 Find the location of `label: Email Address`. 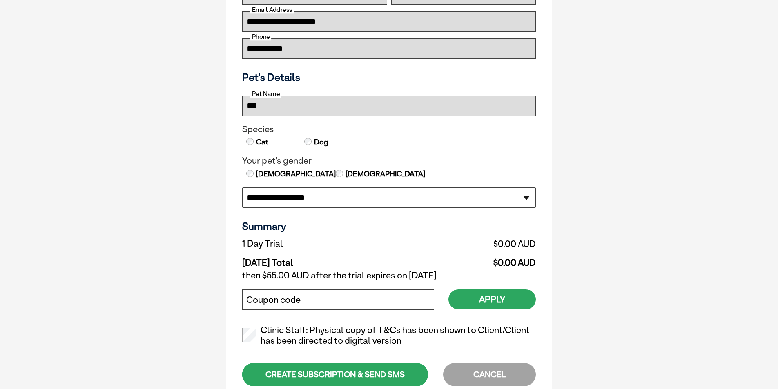

label: Email Address is located at coordinates (272, 10).